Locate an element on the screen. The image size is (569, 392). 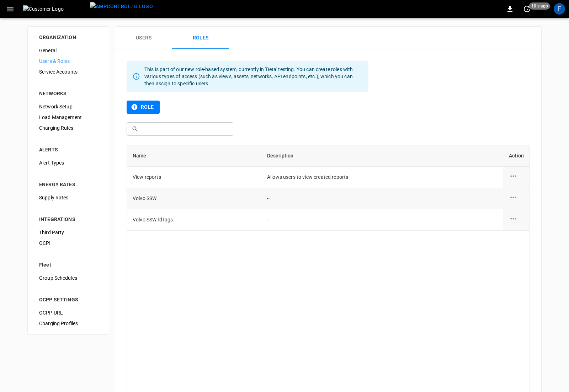
button: set refresh interval is located at coordinates (527, 9).